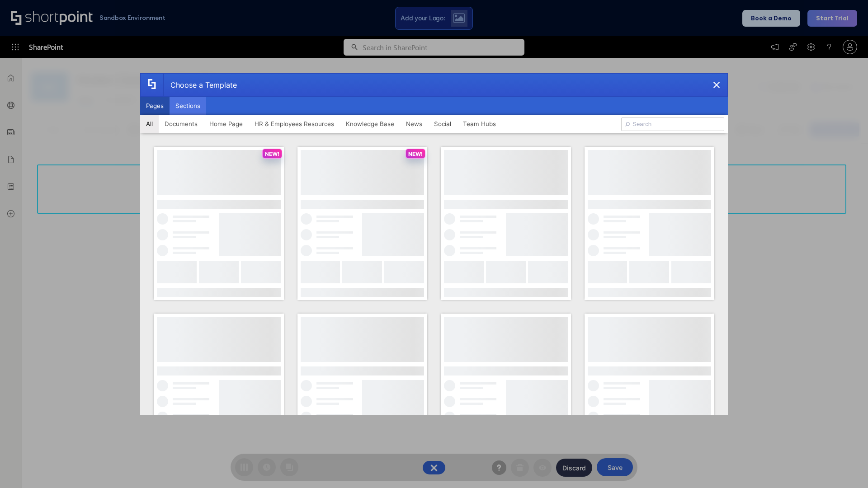  What do you see at coordinates (846, 466) in the screenshot?
I see `div: Chat Widget` at bounding box center [846, 466].